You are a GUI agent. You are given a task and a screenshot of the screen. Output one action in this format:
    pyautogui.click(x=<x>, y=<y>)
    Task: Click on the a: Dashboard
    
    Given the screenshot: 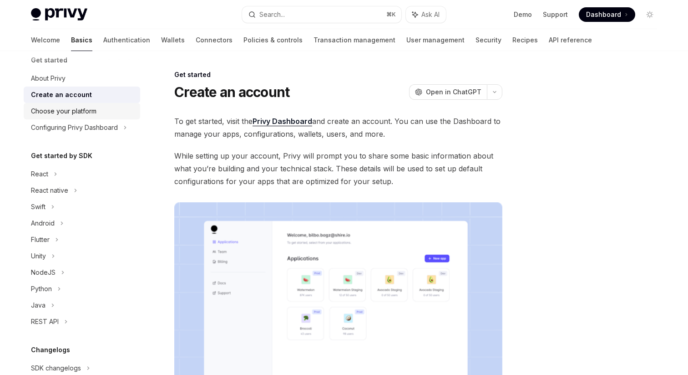 What is the action you would take?
    pyautogui.click(x=607, y=15)
    